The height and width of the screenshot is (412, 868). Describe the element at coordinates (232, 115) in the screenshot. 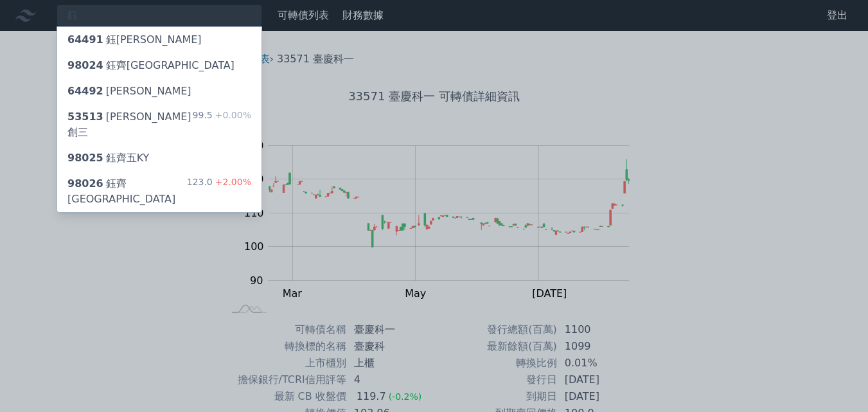

I see `span: +0.00%` at that location.